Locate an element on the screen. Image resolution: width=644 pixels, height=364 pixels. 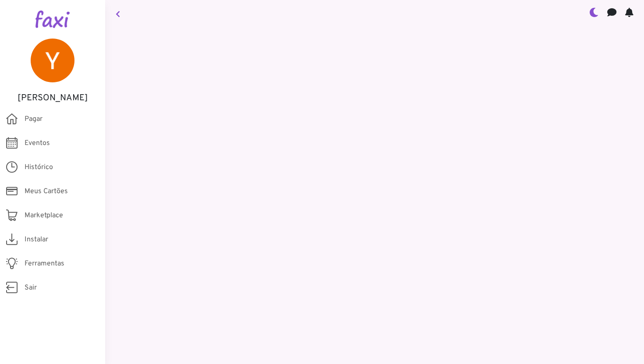
span: Sair is located at coordinates (30, 288).